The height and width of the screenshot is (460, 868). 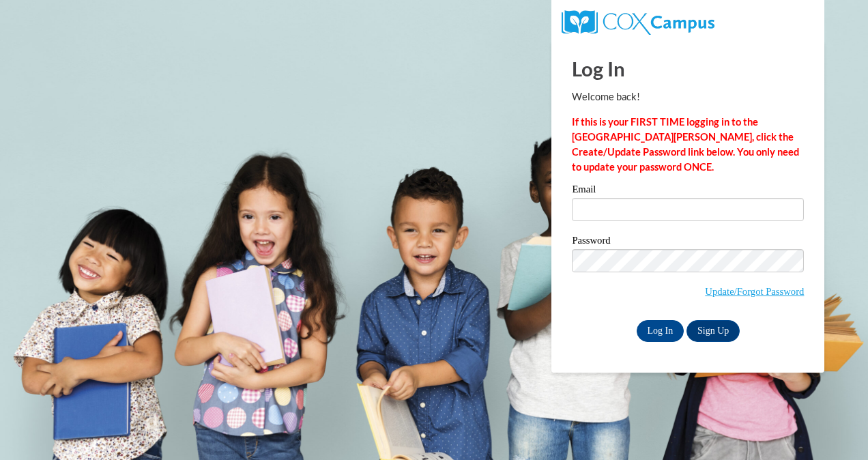 I want to click on h1: Log In, so click(x=688, y=68).